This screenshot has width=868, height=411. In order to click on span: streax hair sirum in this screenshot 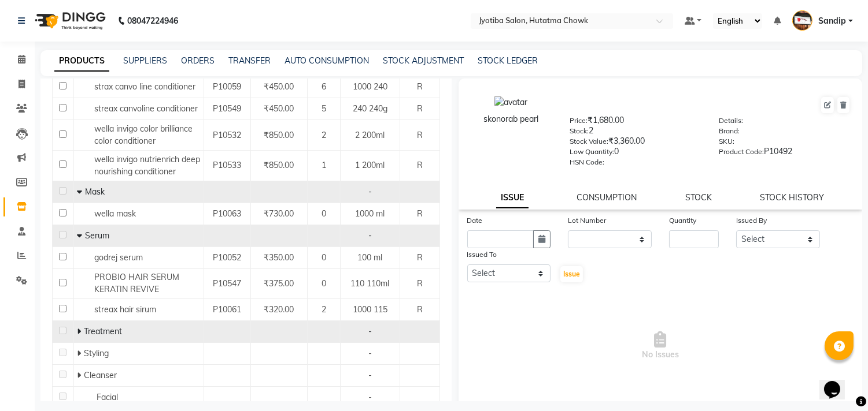, I will do `click(125, 309)`.